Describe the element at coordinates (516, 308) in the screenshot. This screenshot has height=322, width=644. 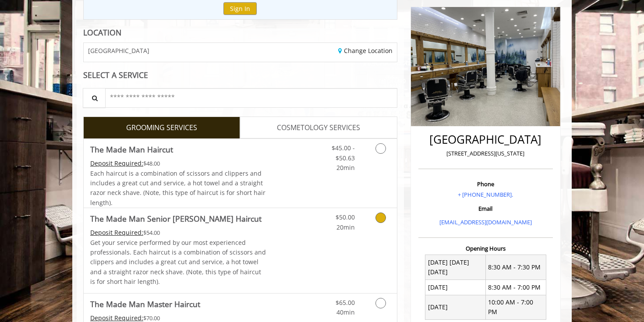
I see `td: 10:00 AM - 7:00 PM` at that location.